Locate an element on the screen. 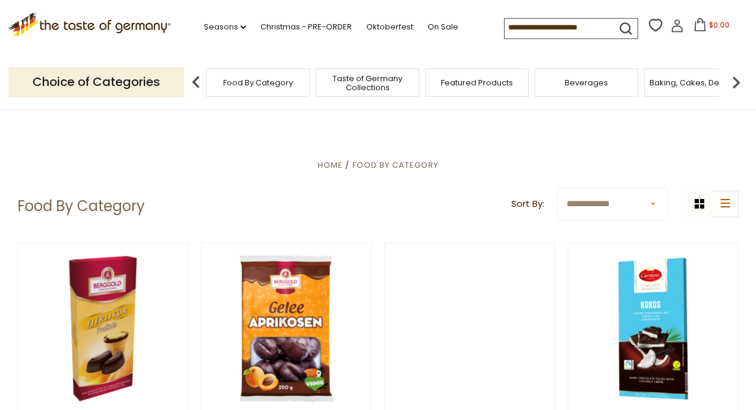 This screenshot has height=410, width=756. a: Oktoberfest is located at coordinates (390, 27).